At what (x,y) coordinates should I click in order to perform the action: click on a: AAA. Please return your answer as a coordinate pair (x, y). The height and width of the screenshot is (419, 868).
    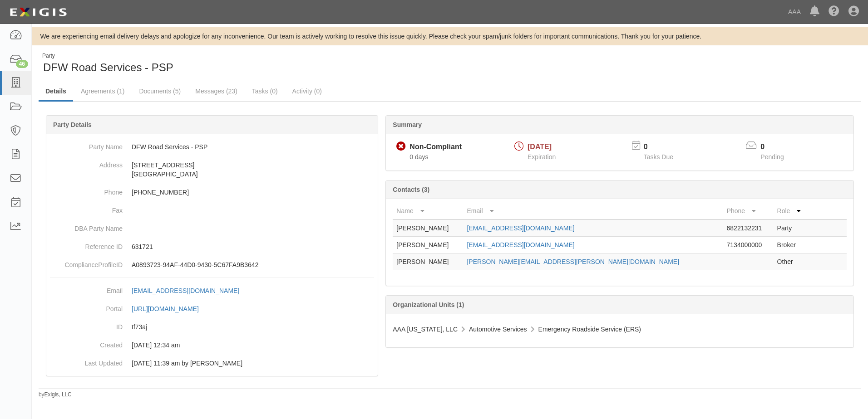
    Looking at the image, I should click on (794, 12).